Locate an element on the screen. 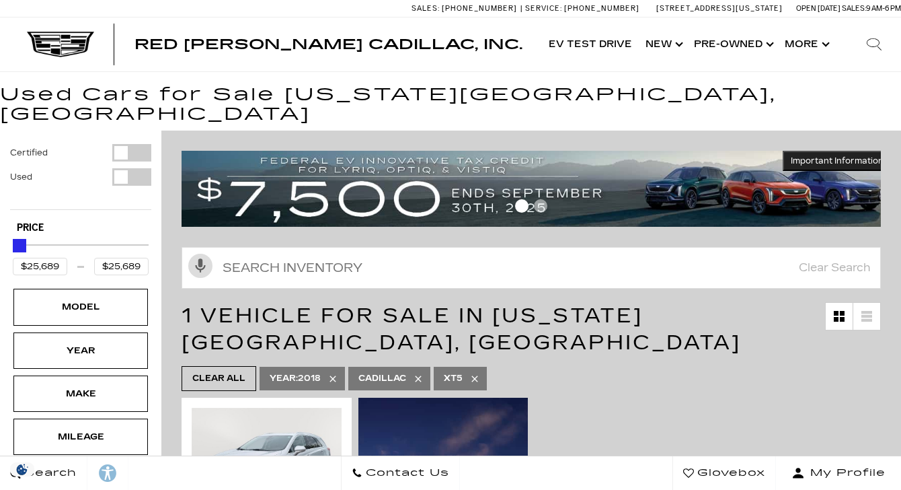 This screenshot has width=901, height=490. img: vrp-tax-ending-august-version is located at coordinates (537, 188).